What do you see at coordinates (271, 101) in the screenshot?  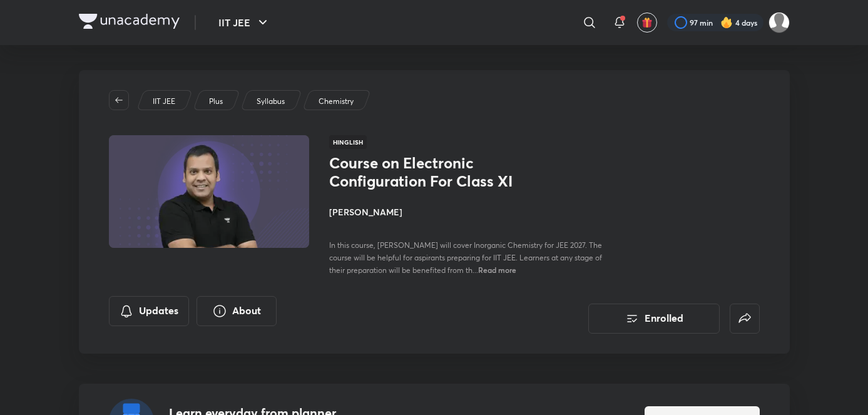 I see `p: Syllabus` at bounding box center [271, 101].